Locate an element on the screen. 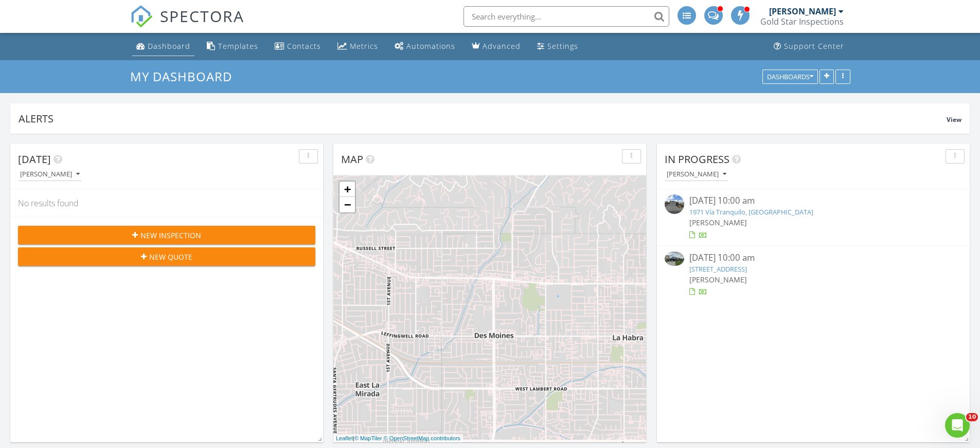 This screenshot has height=448, width=980. div: Alerts is located at coordinates (482, 118).